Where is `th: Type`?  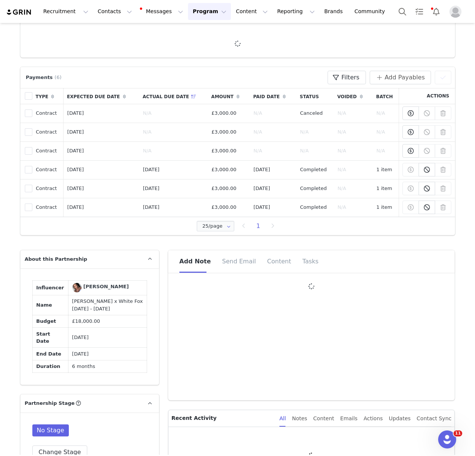 th: Type is located at coordinates (48, 96).